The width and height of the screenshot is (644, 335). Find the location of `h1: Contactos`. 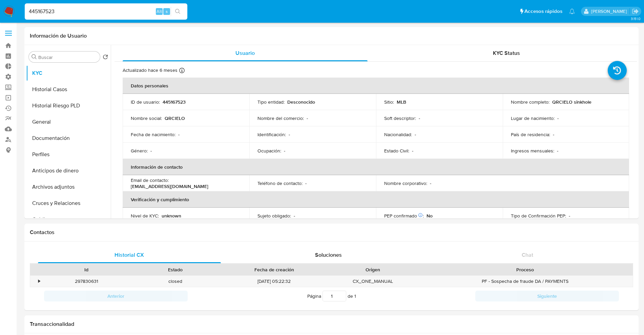

h1: Contactos is located at coordinates (331, 232).